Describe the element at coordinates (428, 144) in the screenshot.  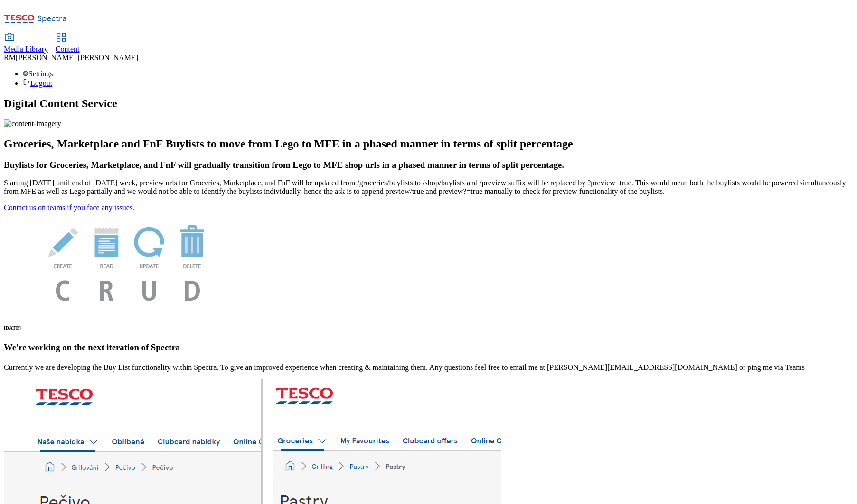
I see `h2: Groceries, Marketplace and FnF Buylists to move from Lego to MFE in a phased manner in terms of s...` at that location.